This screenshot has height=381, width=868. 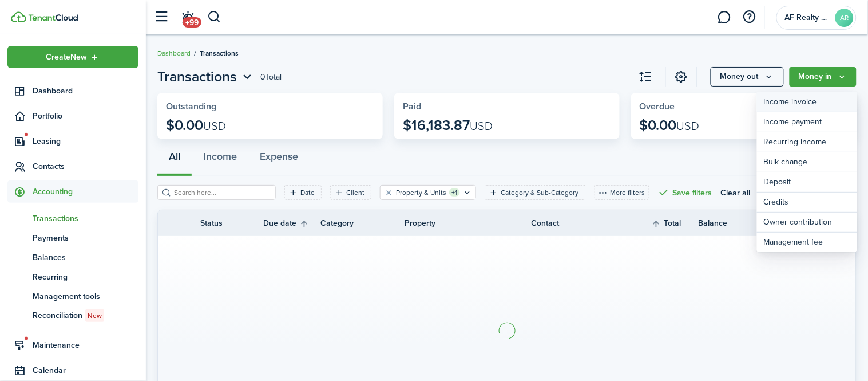 What do you see at coordinates (507, 330) in the screenshot?
I see `img: Loading` at bounding box center [507, 330].